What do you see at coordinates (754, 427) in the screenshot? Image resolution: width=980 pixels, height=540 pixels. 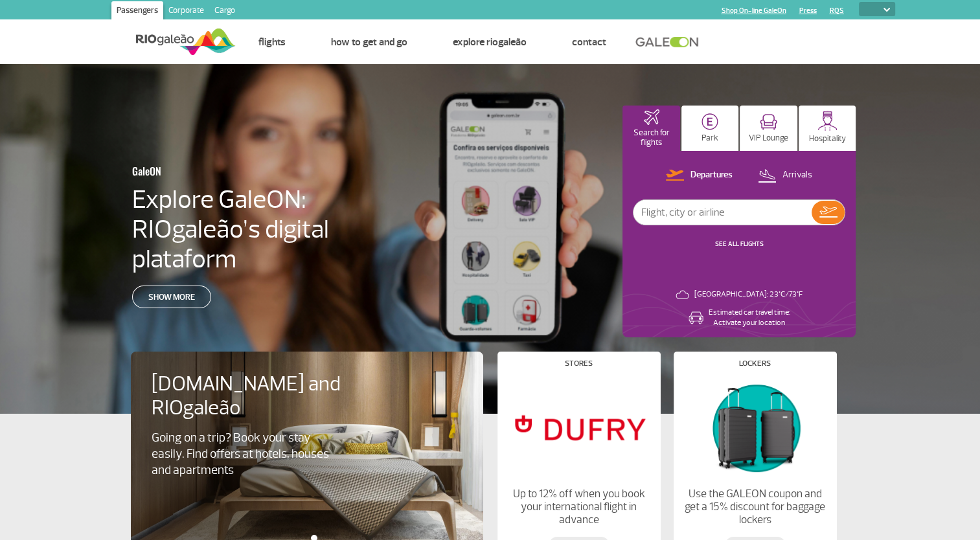 I see `img: Lockers` at bounding box center [754, 427].